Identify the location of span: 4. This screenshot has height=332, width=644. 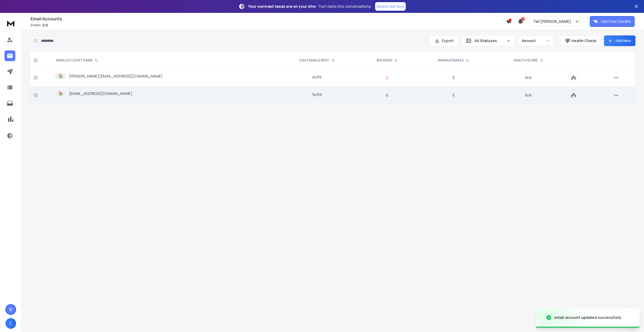
(523, 19).